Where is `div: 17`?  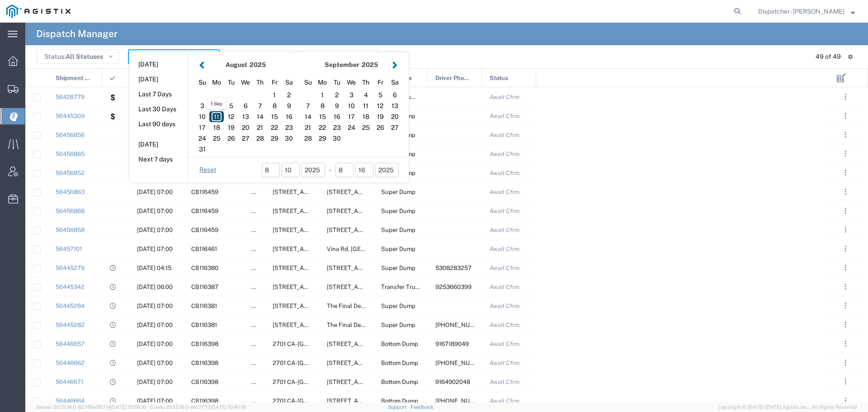
div: 17 is located at coordinates (351, 117).